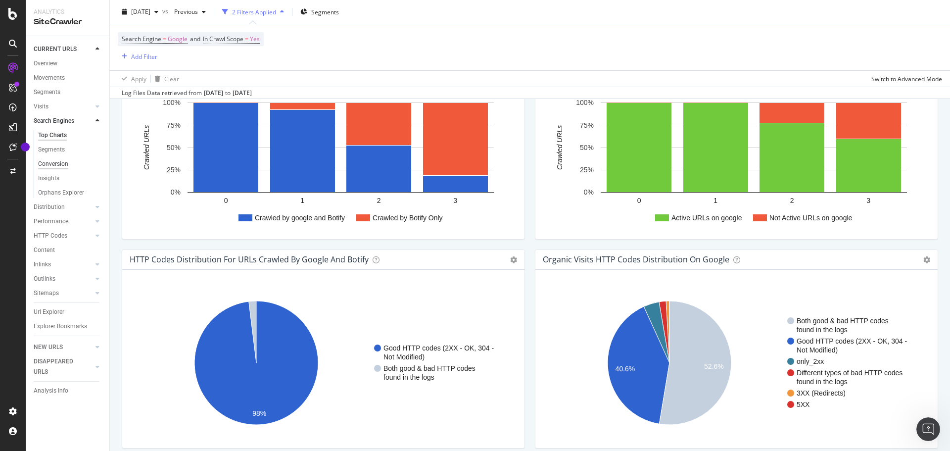  I want to click on button: Apply, so click(132, 79).